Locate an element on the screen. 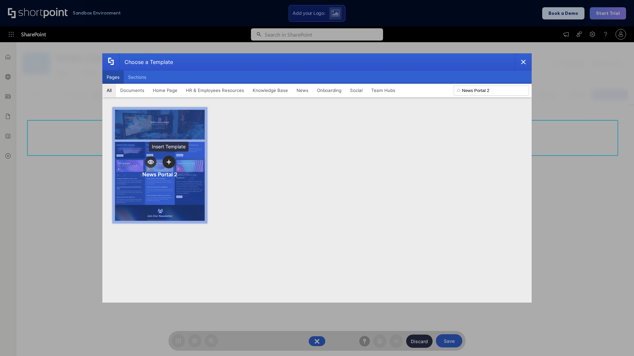  button: Onboarding is located at coordinates (329, 90).